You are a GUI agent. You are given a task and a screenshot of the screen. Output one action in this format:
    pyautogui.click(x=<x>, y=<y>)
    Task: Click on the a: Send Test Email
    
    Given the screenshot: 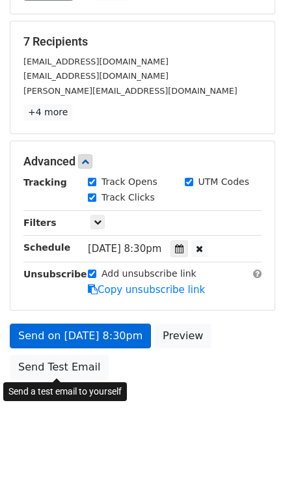 What is the action you would take?
    pyautogui.click(x=59, y=367)
    